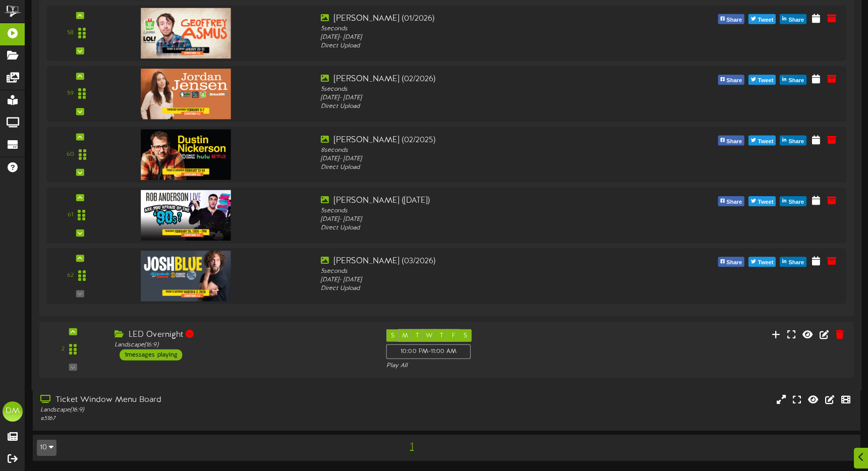 This screenshot has width=868, height=471. Describe the element at coordinates (70, 154) in the screenshot. I see `div: 60` at that location.